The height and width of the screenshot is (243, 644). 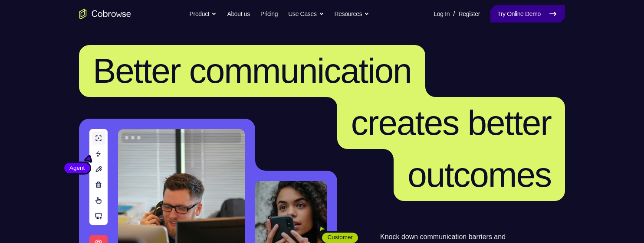 I want to click on a: Log In, so click(x=442, y=14).